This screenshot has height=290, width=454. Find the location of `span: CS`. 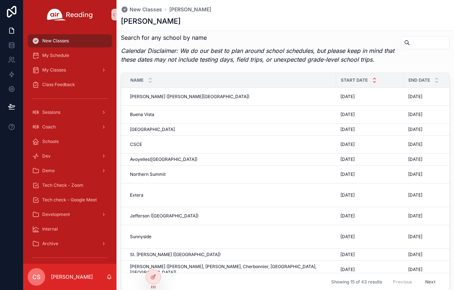

span: CS is located at coordinates (36, 277).